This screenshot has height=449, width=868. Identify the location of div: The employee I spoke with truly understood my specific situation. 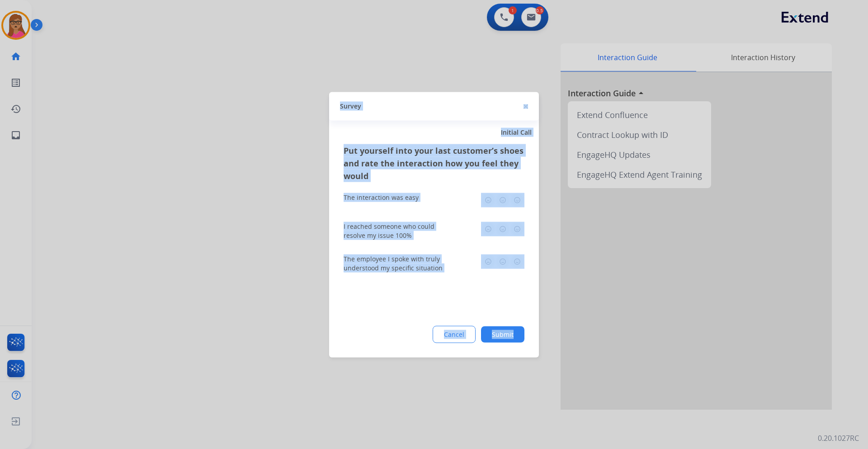
(398, 263).